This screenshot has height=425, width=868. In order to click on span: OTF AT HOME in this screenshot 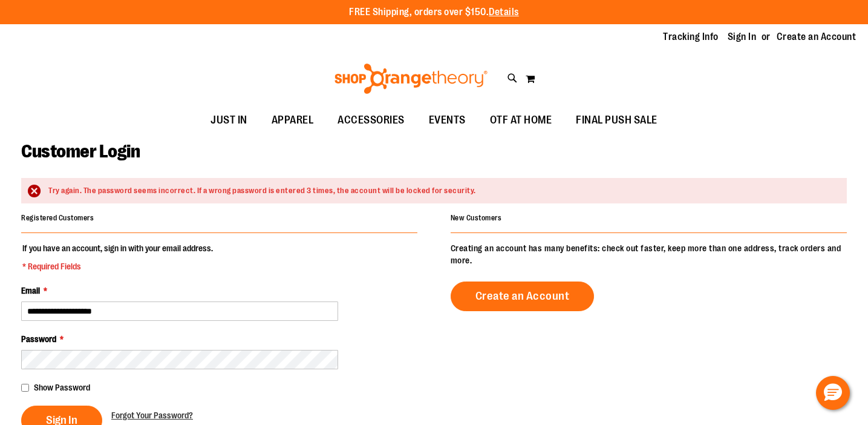, I will do `click(520, 120)`.